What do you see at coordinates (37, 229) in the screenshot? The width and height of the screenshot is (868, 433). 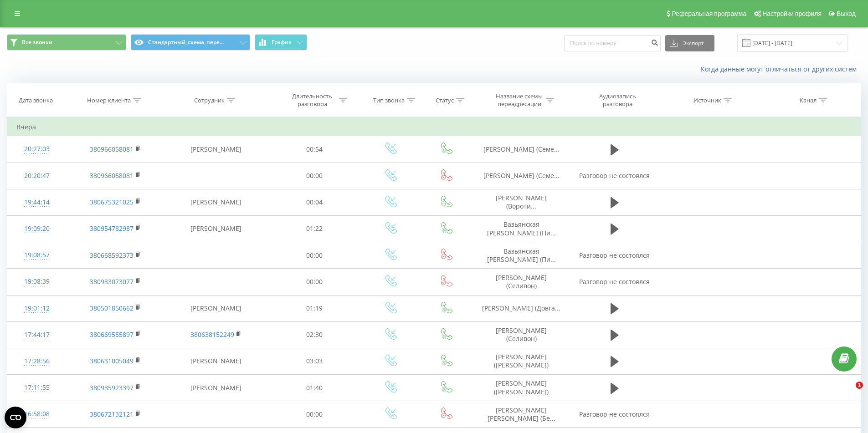 I see `div: 19:09:20` at bounding box center [37, 229].